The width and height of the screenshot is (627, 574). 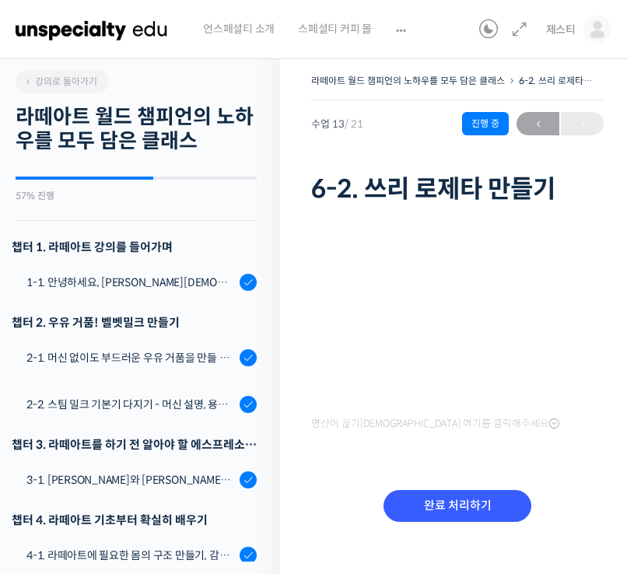 I want to click on div: 챕터 3. 라떼아트를 하기 전 알아야 할 에스프레소 지식, so click(x=134, y=444).